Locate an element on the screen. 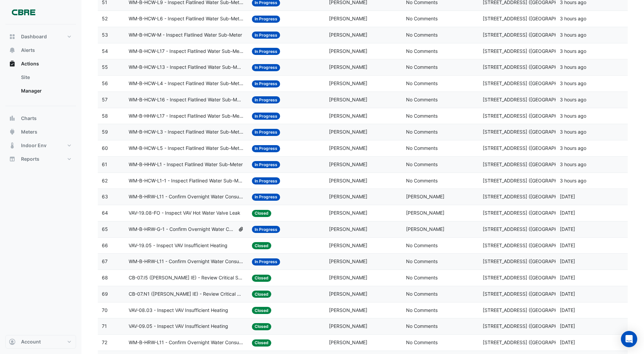 The image size is (644, 354). span: 60 is located at coordinates (105, 148).